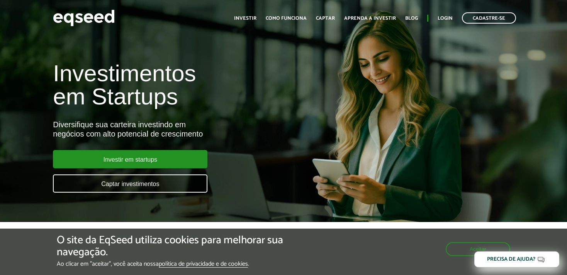 This screenshot has width=567, height=275. I want to click on a: política de privacidade e de cookies, so click(203, 264).